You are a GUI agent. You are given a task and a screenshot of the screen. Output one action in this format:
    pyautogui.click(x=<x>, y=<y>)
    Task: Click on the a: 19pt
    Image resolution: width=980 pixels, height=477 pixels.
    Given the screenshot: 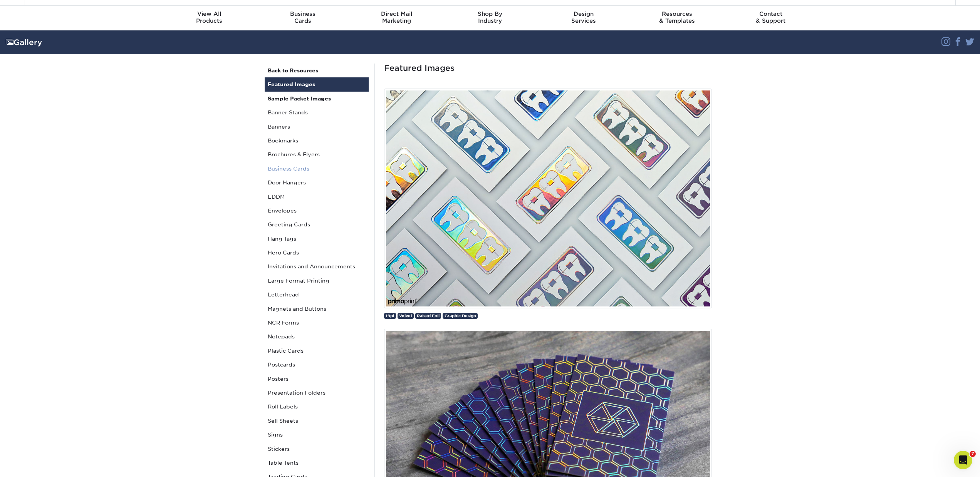 What is the action you would take?
    pyautogui.click(x=390, y=316)
    